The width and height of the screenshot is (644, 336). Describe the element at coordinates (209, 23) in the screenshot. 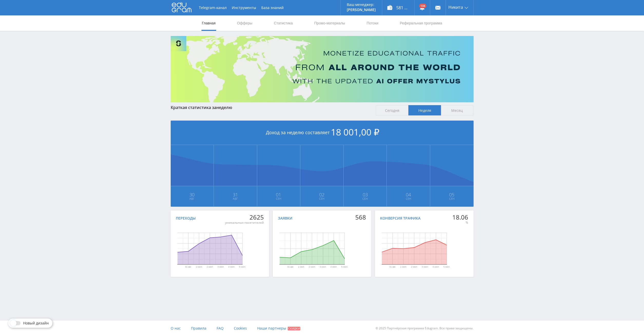

I see `a: Главная` at that location.